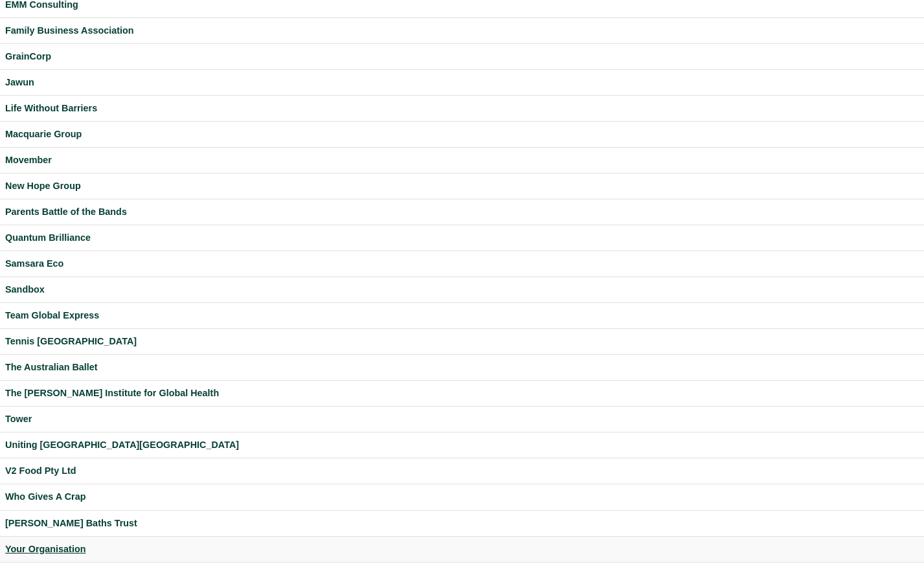 The height and width of the screenshot is (571, 924). I want to click on a: Samsara Eco, so click(462, 263).